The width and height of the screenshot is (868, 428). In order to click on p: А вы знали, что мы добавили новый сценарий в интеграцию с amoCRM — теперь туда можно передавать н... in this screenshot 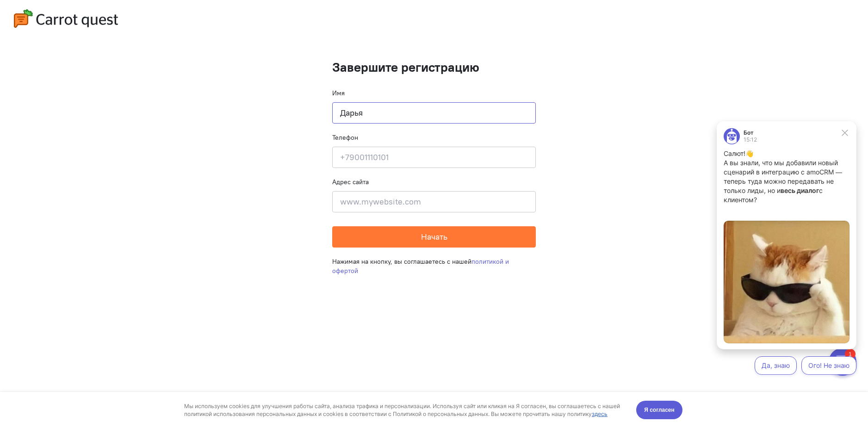, I will do `click(79, 65)`.